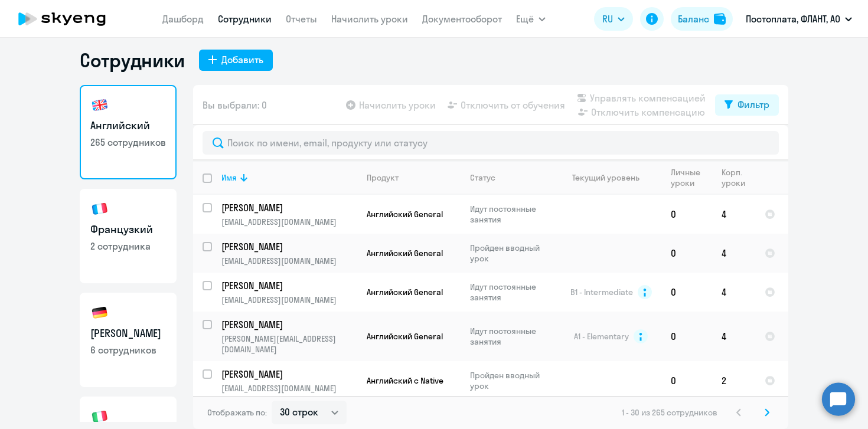 The image size is (868, 429). Describe the element at coordinates (701, 19) in the screenshot. I see `button: Балансbalance` at that location.